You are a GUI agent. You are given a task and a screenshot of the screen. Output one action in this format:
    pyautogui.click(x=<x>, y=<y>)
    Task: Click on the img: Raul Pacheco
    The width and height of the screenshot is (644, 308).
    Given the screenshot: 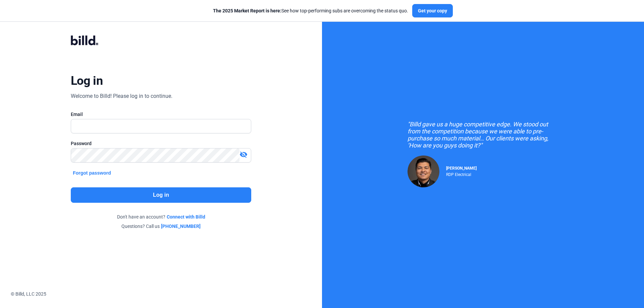 What is the action you would take?
    pyautogui.click(x=423, y=171)
    